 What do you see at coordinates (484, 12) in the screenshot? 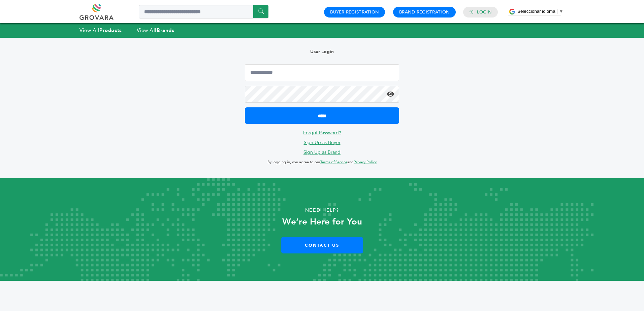
I see `a: Login` at bounding box center [484, 12].